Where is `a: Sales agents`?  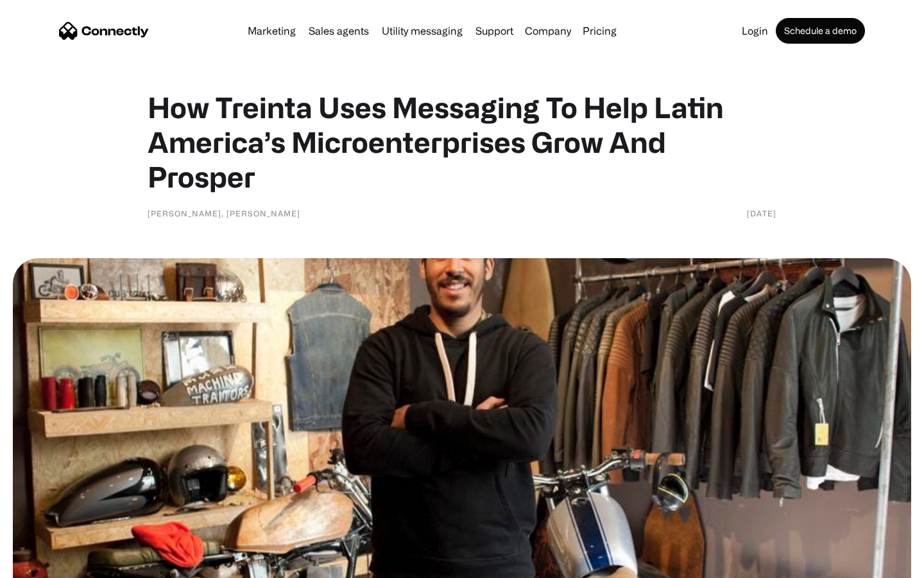 a: Sales agents is located at coordinates (338, 30).